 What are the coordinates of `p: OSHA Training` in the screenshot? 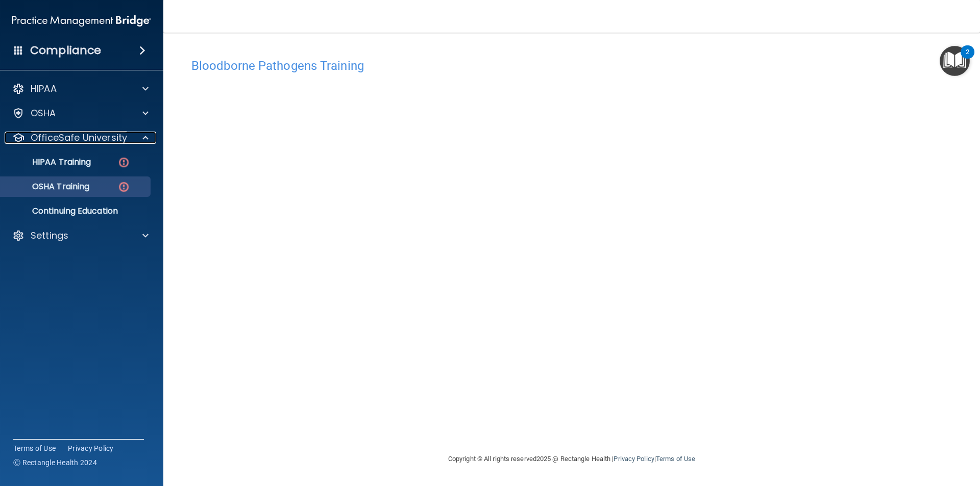 It's located at (48, 186).